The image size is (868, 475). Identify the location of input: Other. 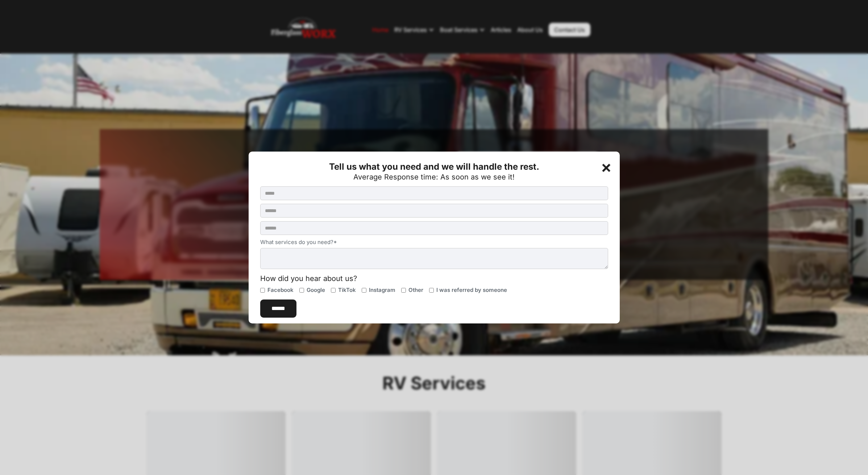
(403, 290).